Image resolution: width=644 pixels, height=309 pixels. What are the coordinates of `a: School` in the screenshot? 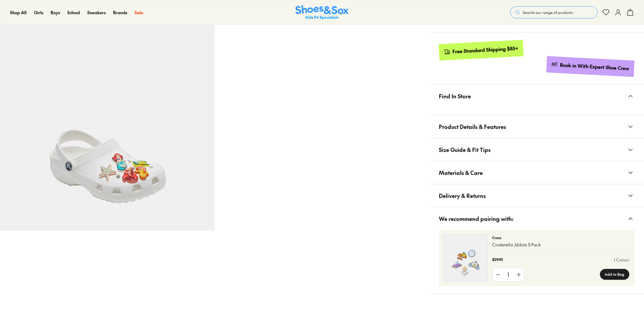 It's located at (74, 12).